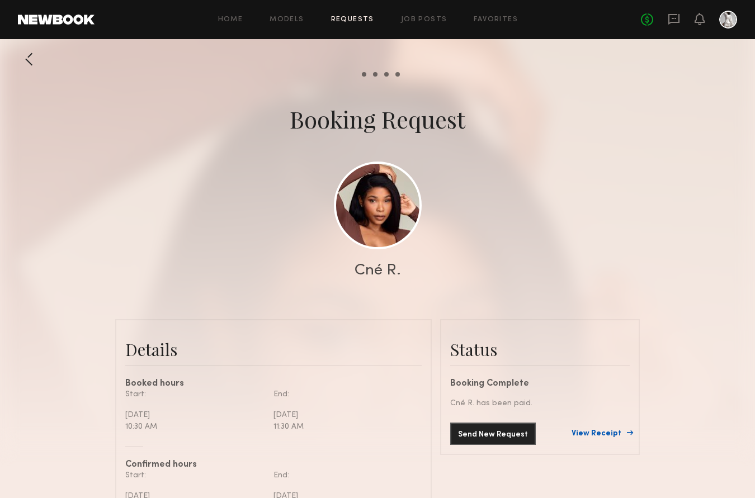  I want to click on div: Booked hours, so click(274, 384).